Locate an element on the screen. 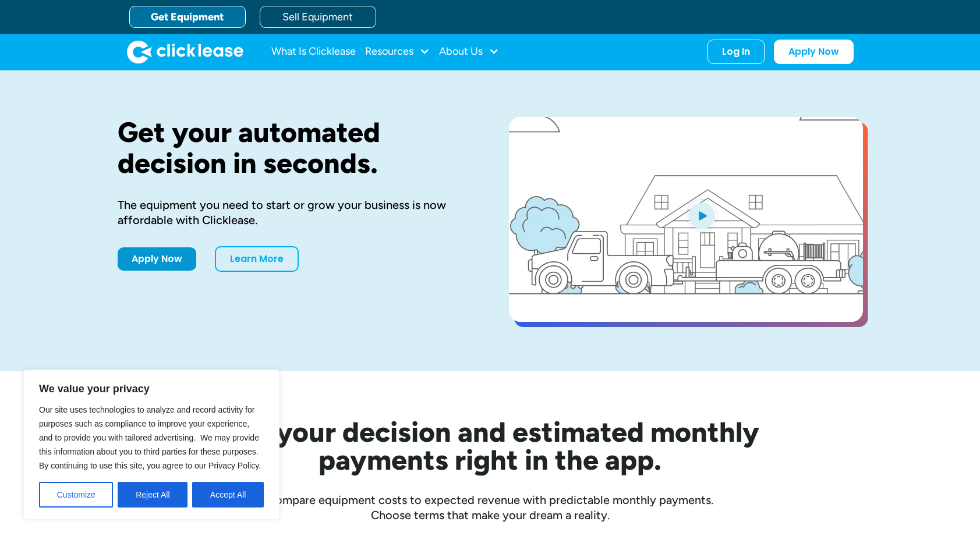 The image size is (980, 543). div: Resources is located at coordinates (398, 52).